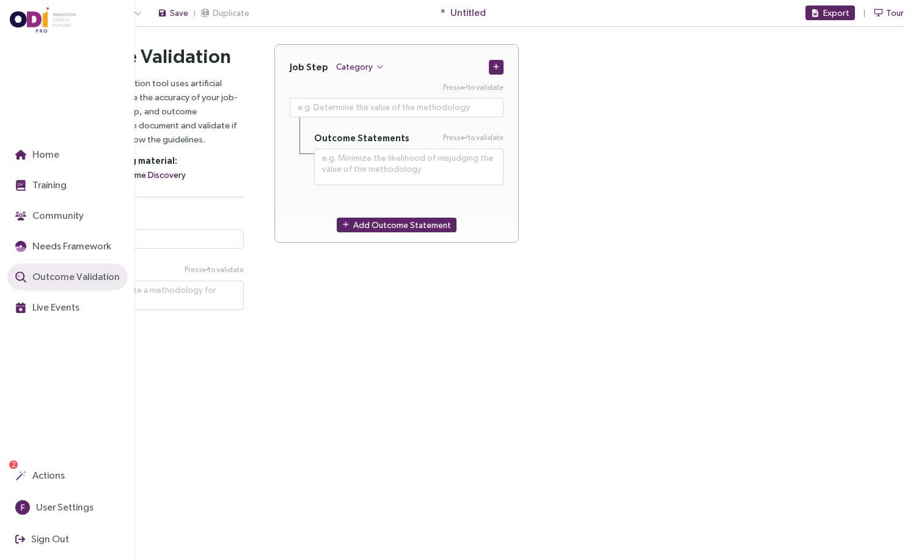 The width and height of the screenshot is (924, 560). What do you see at coordinates (41, 185) in the screenshot?
I see `button: Training` at bounding box center [41, 185].